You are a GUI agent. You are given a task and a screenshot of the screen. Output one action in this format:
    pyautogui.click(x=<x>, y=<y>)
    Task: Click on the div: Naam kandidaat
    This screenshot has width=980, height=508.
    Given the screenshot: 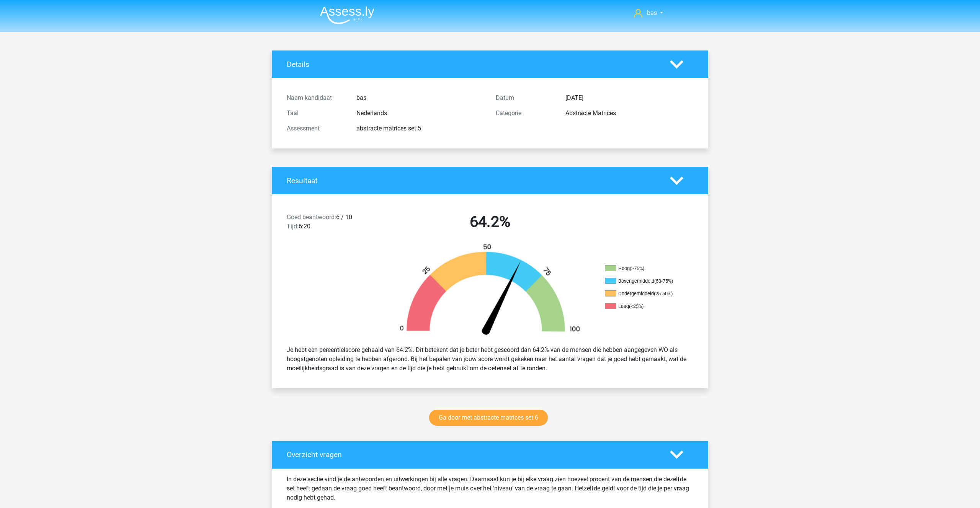 What is the action you would take?
    pyautogui.click(x=316, y=98)
    